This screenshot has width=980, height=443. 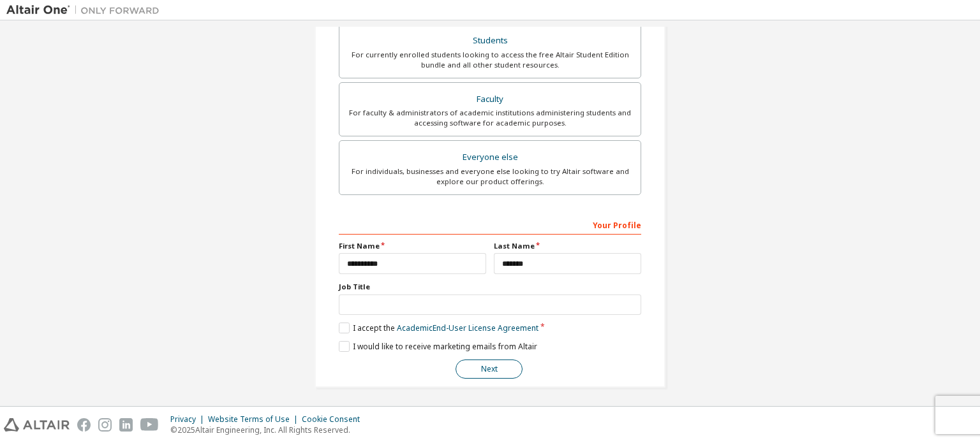 I want to click on img: instagram.svg, so click(x=105, y=425).